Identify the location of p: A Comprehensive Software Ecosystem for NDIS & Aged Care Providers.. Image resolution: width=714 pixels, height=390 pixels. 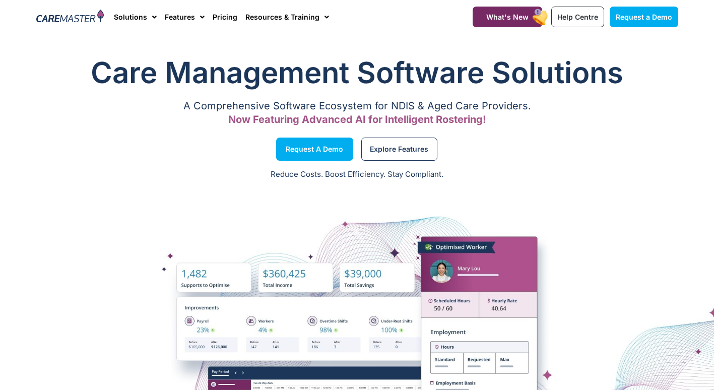
(357, 106).